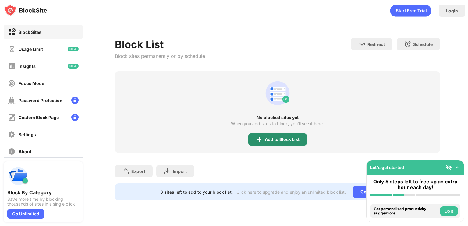 This screenshot has height=226, width=468. I want to click on div: Password Protection, so click(41, 100).